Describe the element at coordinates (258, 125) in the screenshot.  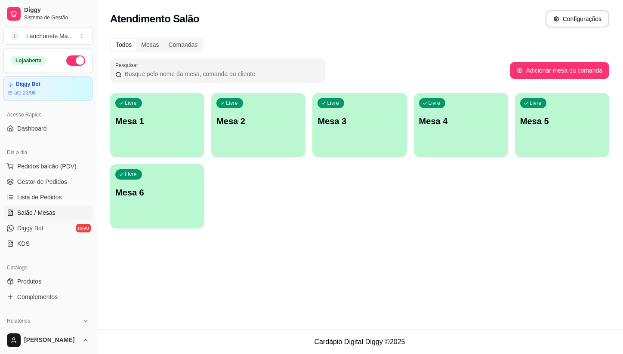
I see `button: LivreMesa 2` at that location.